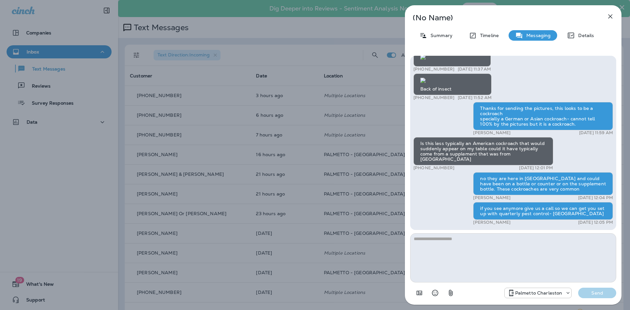 The height and width of the screenshot is (310, 630). What do you see at coordinates (420, 293) in the screenshot?
I see `button: Add in a premade template` at bounding box center [420, 293].